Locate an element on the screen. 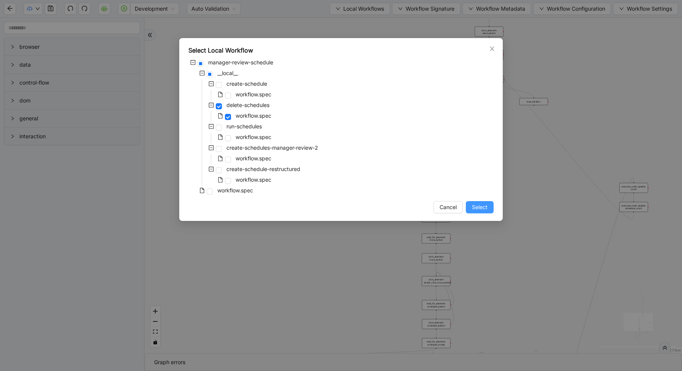 The image size is (682, 371). div: Select Local Workflow is located at coordinates (341, 50).